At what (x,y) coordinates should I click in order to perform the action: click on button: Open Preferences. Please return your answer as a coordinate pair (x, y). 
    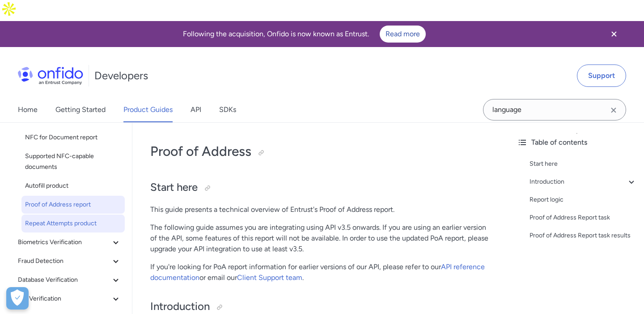
    Looking at the image, I should click on (17, 298).